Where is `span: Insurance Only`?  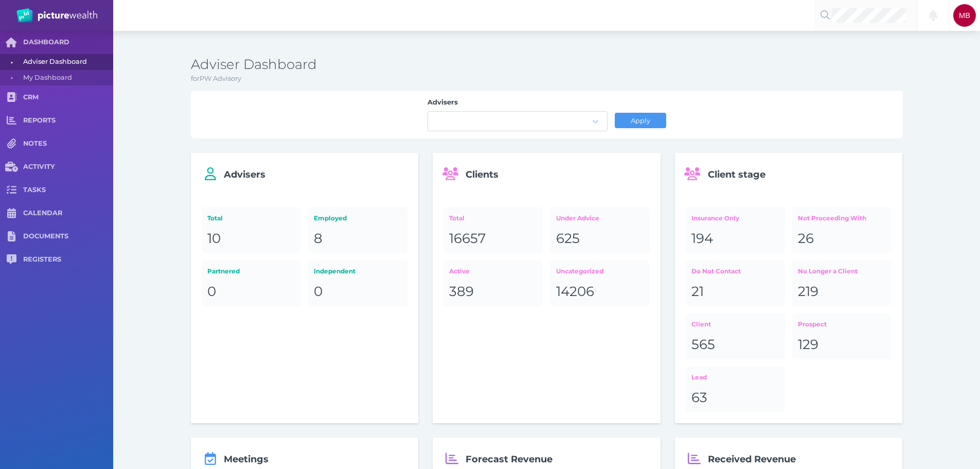
span: Insurance Only is located at coordinates (715, 218).